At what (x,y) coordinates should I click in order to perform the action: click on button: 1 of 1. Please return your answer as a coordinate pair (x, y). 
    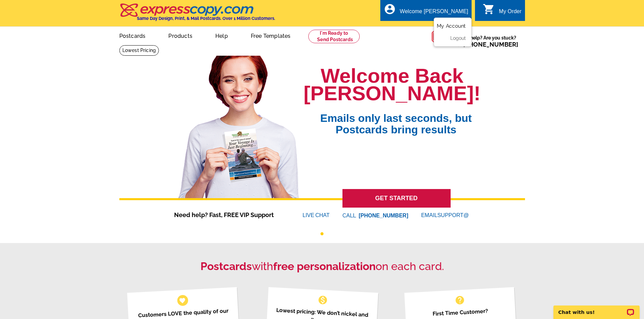
    Looking at the image, I should click on (322, 234).